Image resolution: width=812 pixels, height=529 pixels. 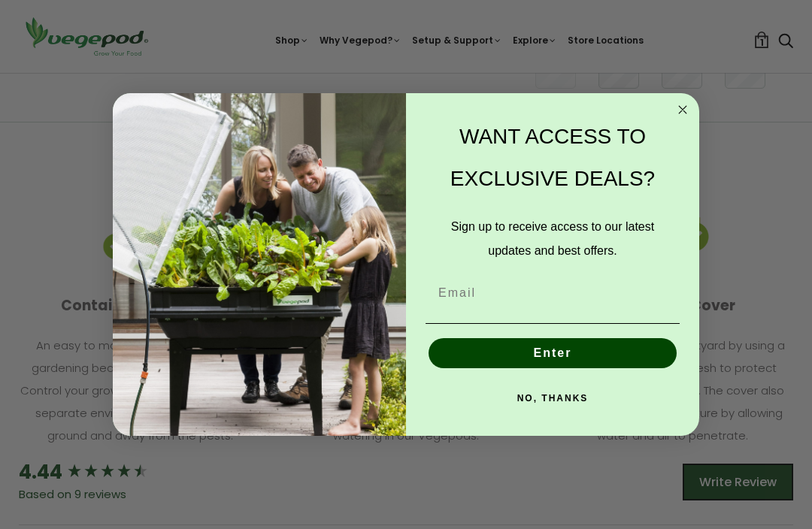 I want to click on button: Close dialog, so click(x=683, y=110).